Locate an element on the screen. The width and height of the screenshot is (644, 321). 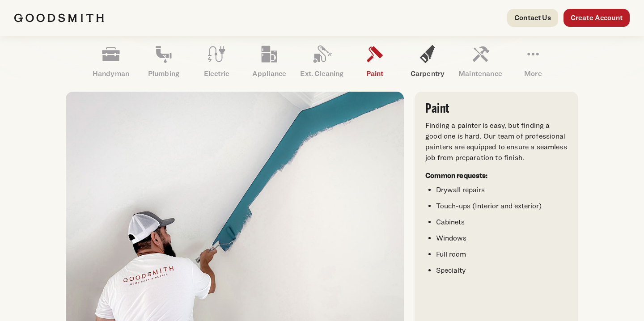
li: Windows is located at coordinates (501, 238).